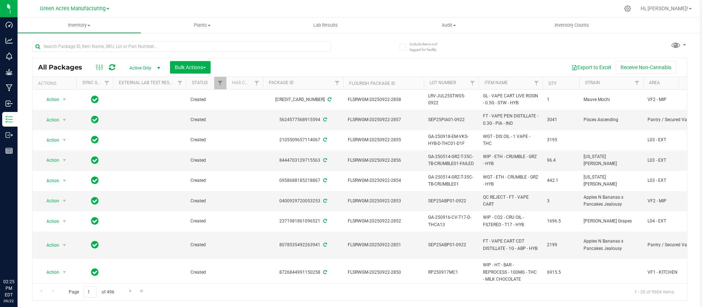 Image resolution: width=702 pixels, height=307 pixels. Describe the element at coordinates (511, 272) in the screenshot. I see `span: WIP - HT - BAR - REPROCESS - 100MG - THC - MILK CHOCOLATE` at that location.